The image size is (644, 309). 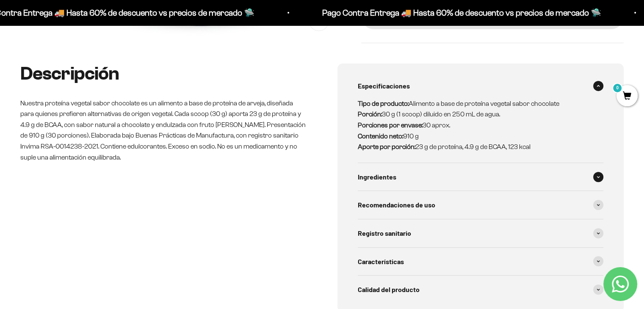 I want to click on span: Características, so click(x=381, y=261).